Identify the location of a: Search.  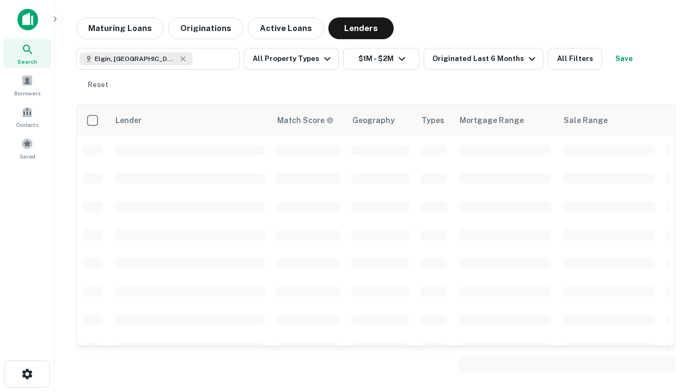
(27, 53).